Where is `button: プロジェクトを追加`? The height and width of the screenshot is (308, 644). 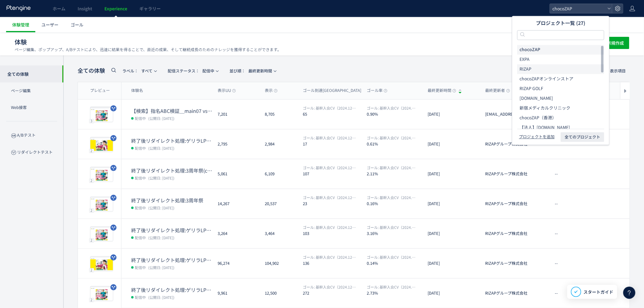 button: プロジェクトを追加 is located at coordinates (536, 137).